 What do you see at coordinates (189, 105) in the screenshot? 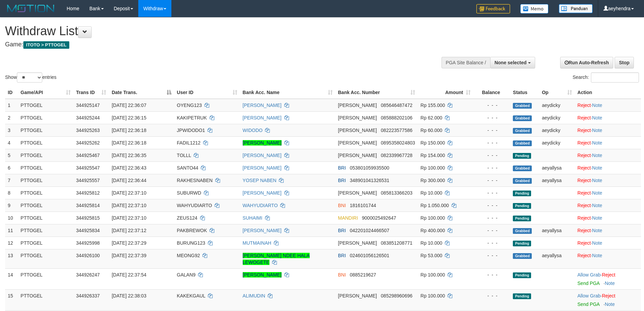
I see `span: OYENG123` at bounding box center [189, 105].